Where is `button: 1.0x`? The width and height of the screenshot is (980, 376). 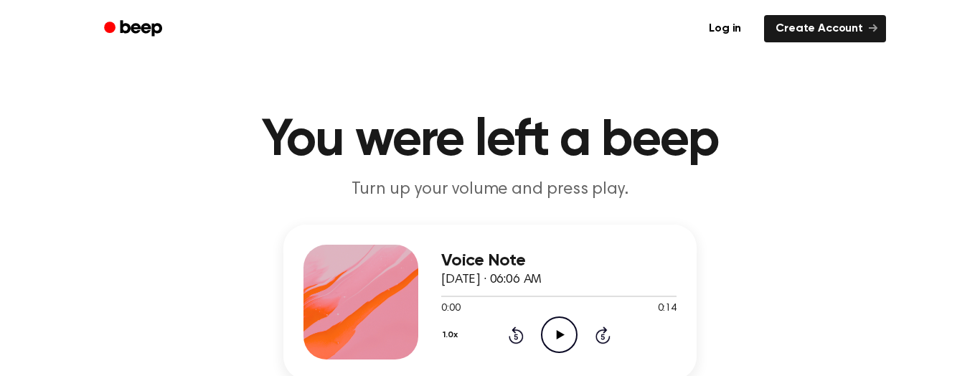 button: 1.0x is located at coordinates (452, 335).